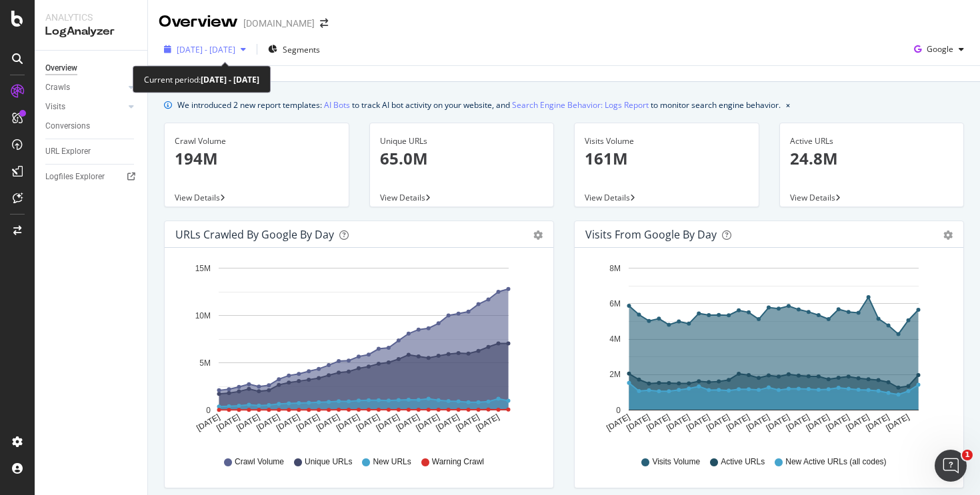 The image size is (980, 495). What do you see at coordinates (462, 141) in the screenshot?
I see `div: Unique URLs` at bounding box center [462, 141].